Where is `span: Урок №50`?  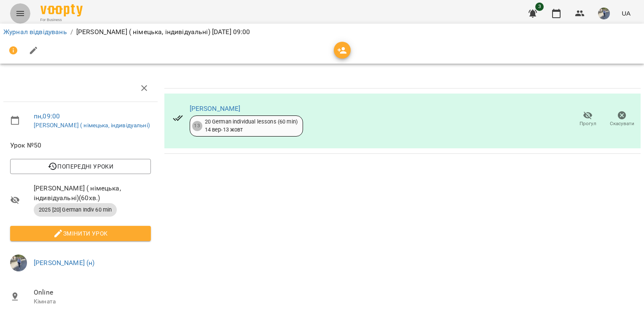 span: Урок №50 is located at coordinates (81, 145).